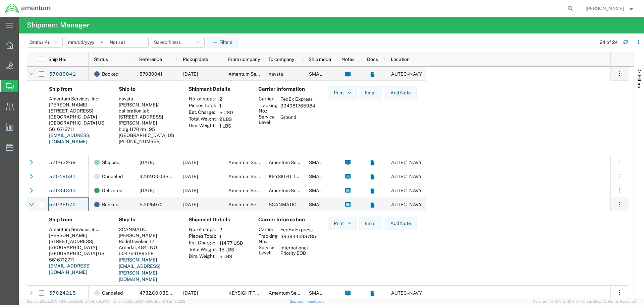 The image size is (644, 305). I want to click on span: Reference, so click(150, 59).